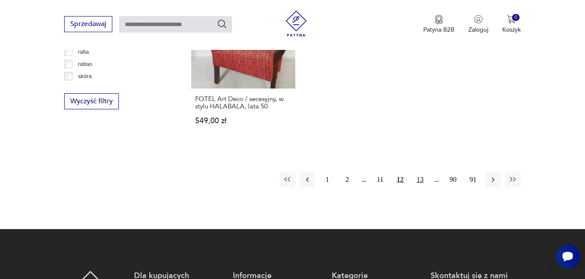  I want to click on button: Sprzedawaj, so click(88, 24).